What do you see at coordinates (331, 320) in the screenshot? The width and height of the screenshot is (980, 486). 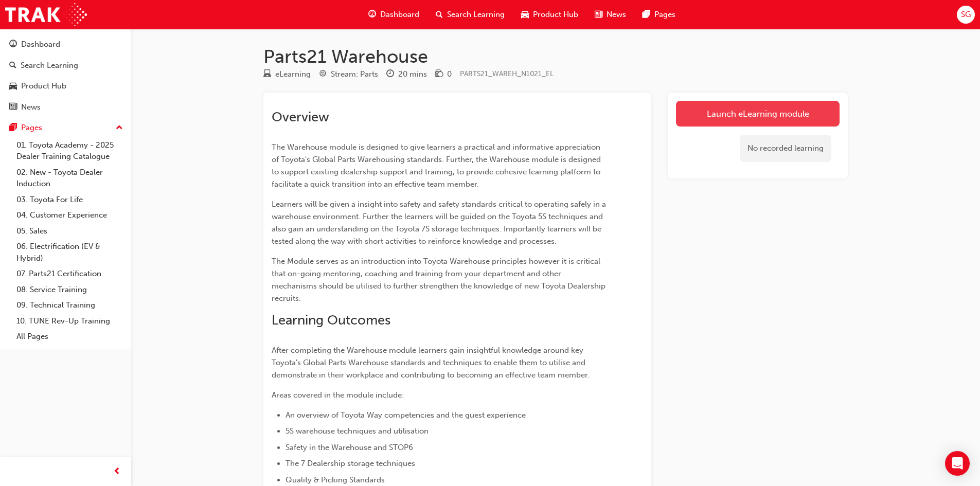 I see `span: Learning Outcomes` at bounding box center [331, 320].